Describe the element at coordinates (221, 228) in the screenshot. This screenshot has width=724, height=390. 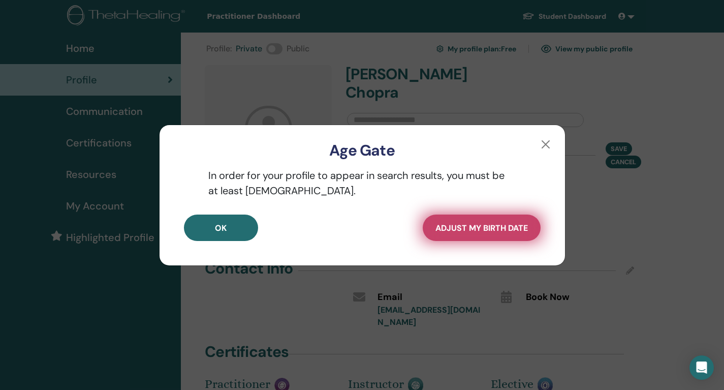
I see `button: OK` at that location.